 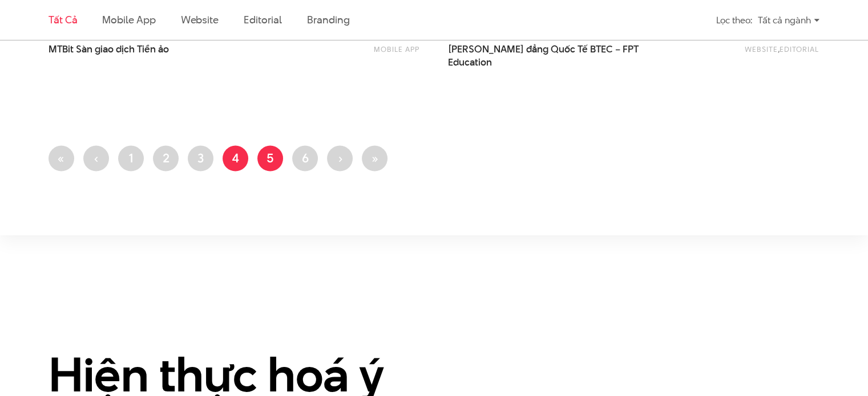 I want to click on a: 2, so click(x=165, y=158).